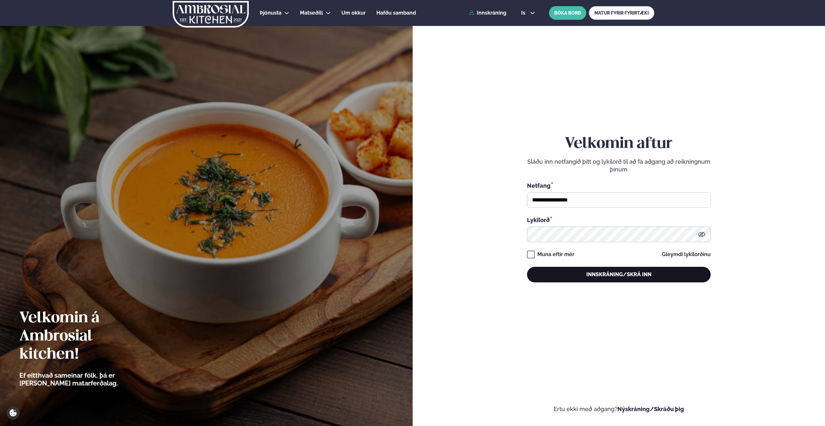 This screenshot has width=825, height=426. I want to click on img: logo, so click(211, 14).